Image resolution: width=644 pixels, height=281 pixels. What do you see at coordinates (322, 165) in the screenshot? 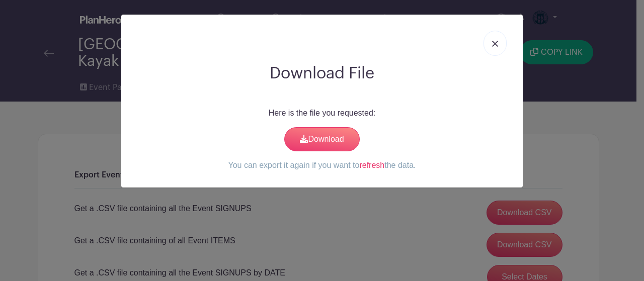
I see `p: You can export it again if you want to the data.` at bounding box center [322, 165].